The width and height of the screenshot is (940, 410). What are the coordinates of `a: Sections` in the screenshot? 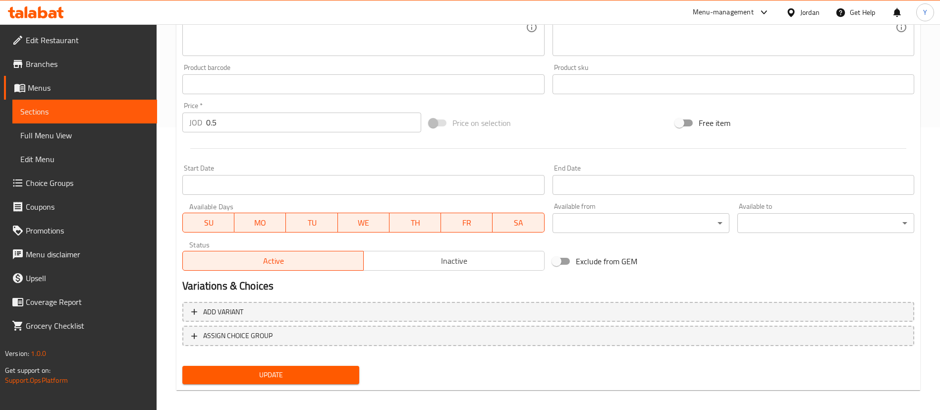 It's located at (85, 111).